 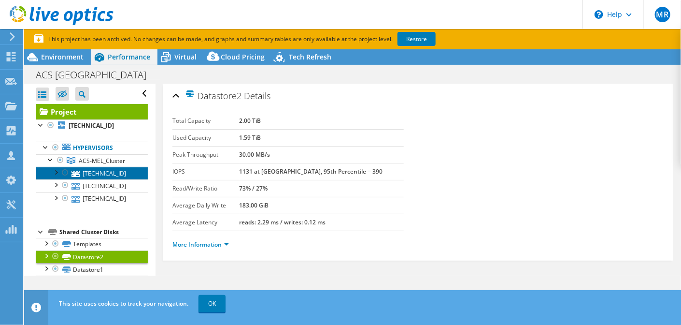 I want to click on a: Hypervisors, so click(x=92, y=148).